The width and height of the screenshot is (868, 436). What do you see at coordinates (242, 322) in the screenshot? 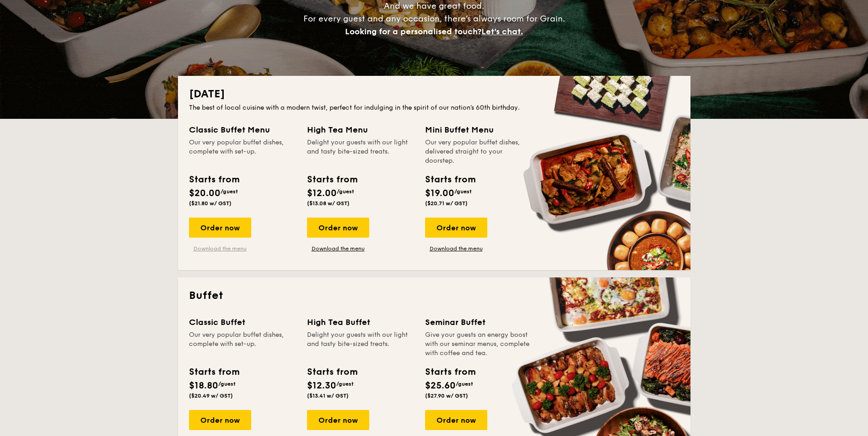
I see `div: Classic Buffet` at bounding box center [242, 322].